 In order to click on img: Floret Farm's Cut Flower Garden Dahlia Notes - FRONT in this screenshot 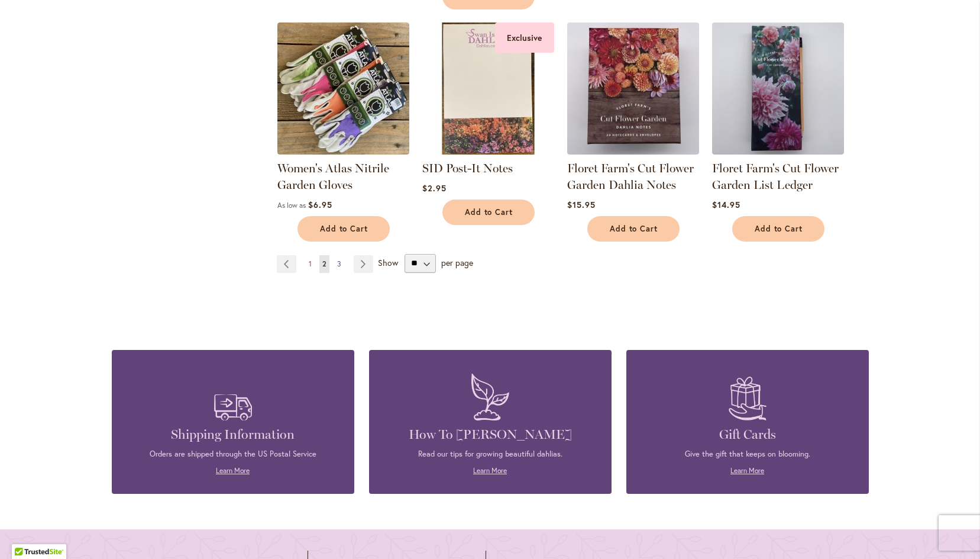, I will do `click(633, 88)`.